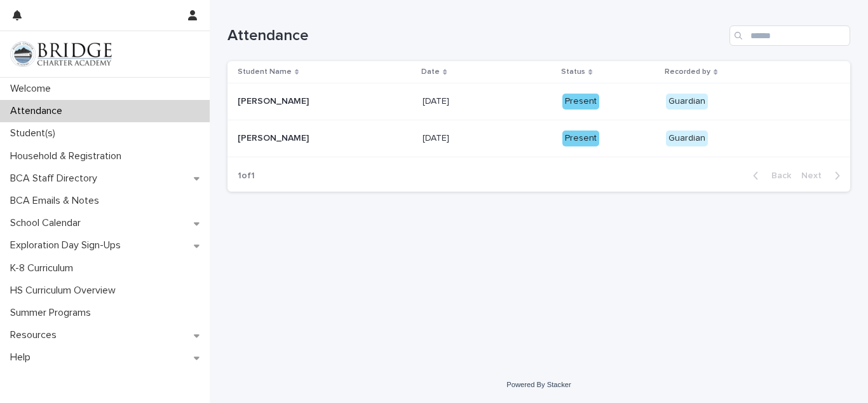 The image size is (868, 403). Describe the element at coordinates (790, 36) in the screenshot. I see `div: Search` at that location.